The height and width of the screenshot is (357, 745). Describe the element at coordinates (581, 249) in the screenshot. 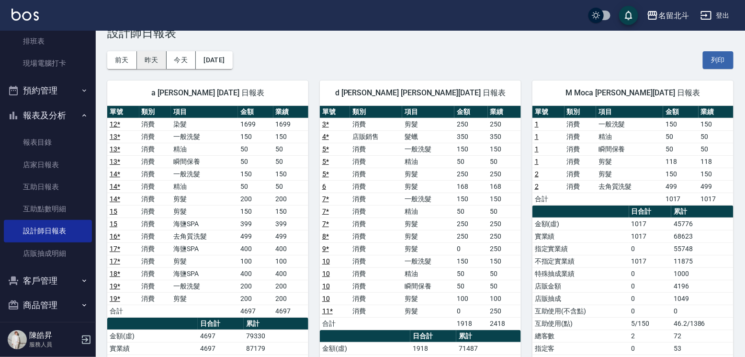

I see `td: 指定實業績` at that location.